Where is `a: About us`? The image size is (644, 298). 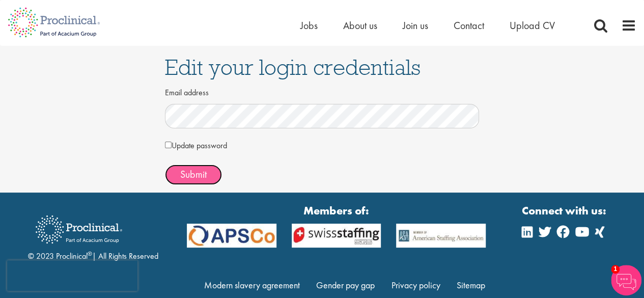 a: About us is located at coordinates (360, 26).